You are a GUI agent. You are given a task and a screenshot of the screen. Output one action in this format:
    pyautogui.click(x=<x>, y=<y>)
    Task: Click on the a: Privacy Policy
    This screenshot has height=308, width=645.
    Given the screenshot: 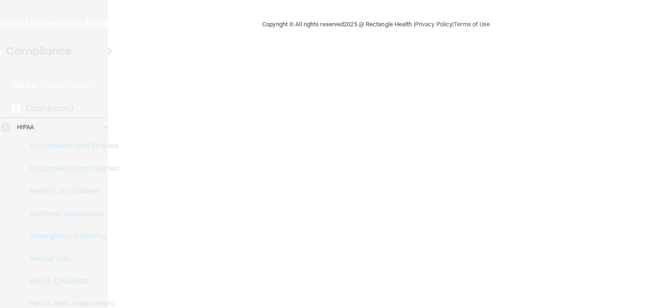 What is the action you would take?
    pyautogui.click(x=433, y=24)
    